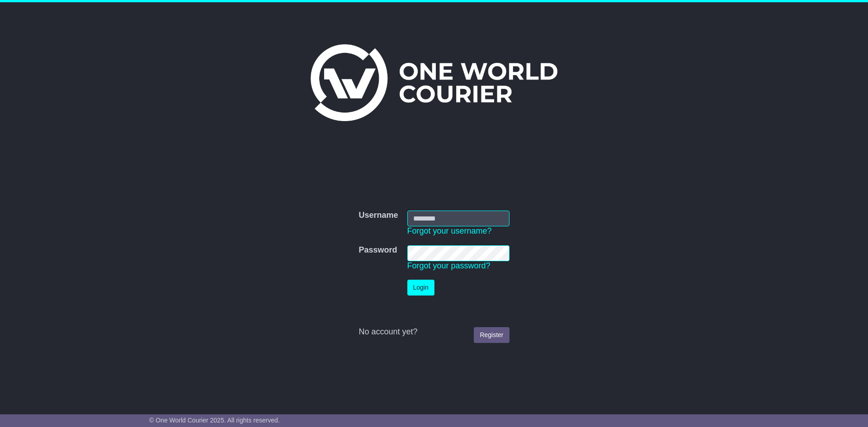  What do you see at coordinates (492, 335) in the screenshot?
I see `a: Register` at bounding box center [492, 335].